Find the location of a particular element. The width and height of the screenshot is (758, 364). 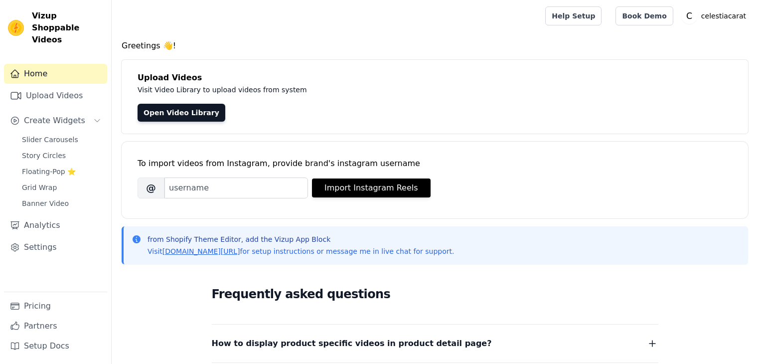

button: How to display product specific videos in product detail page? is located at coordinates (435, 343).